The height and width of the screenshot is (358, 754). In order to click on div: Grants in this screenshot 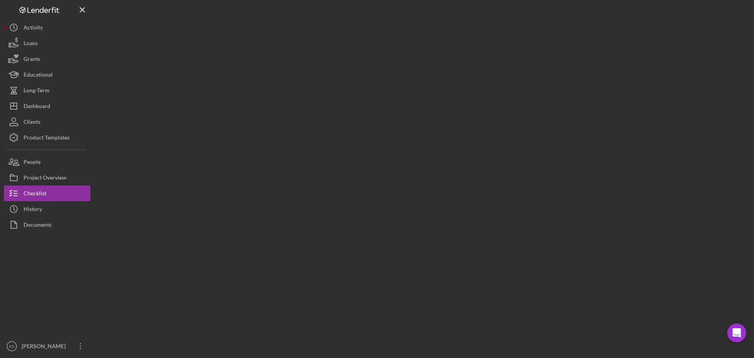, I will do `click(32, 60)`.